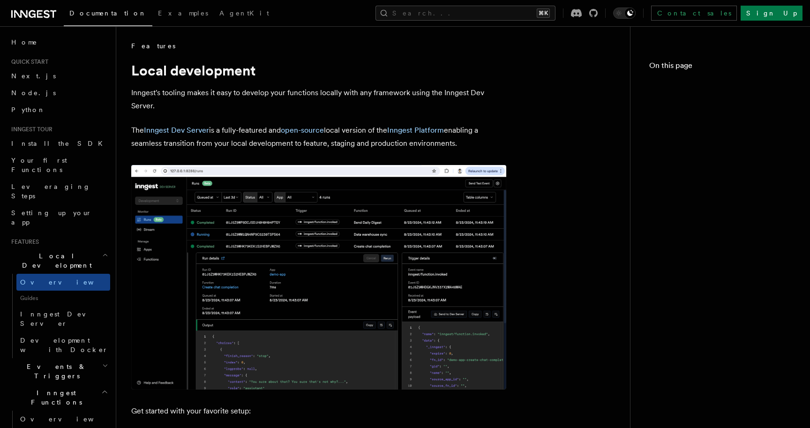 The width and height of the screenshot is (810, 428). Describe the element at coordinates (108, 15) in the screenshot. I see `a: Documentation` at that location.